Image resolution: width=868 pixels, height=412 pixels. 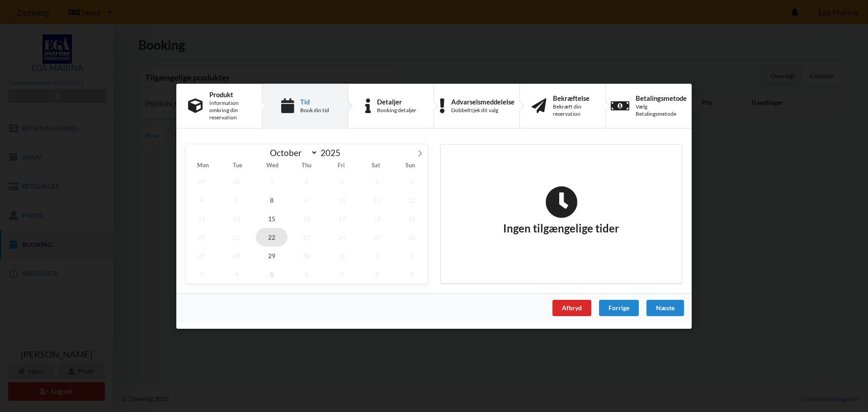 What do you see at coordinates (271, 218) in the screenshot?
I see `span: October 15, 2025` at bounding box center [271, 218].